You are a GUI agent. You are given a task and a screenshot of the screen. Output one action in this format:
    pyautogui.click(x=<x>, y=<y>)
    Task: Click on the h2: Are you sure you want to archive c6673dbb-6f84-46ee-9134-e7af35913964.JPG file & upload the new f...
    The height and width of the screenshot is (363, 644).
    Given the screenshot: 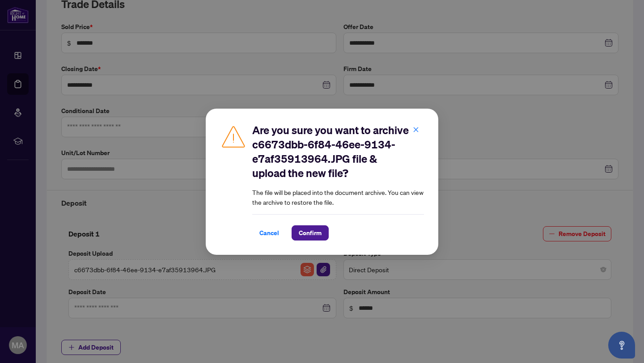 What is the action you would take?
    pyautogui.click(x=338, y=152)
    